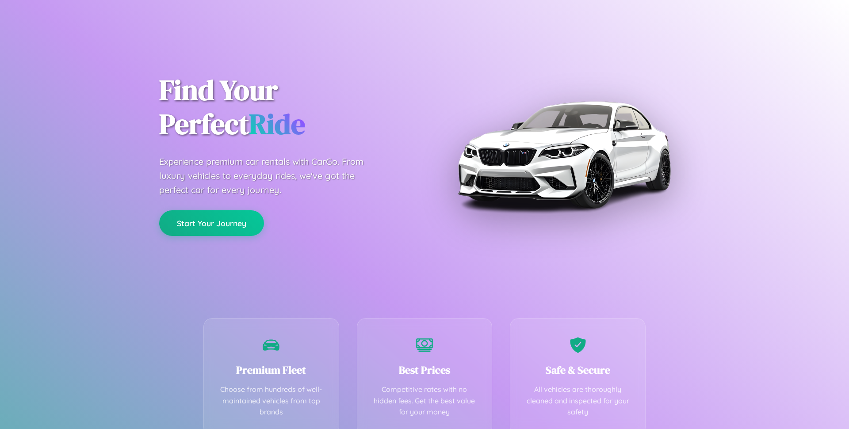 Image resolution: width=849 pixels, height=429 pixels. I want to click on button: Start Your Journey, so click(211, 223).